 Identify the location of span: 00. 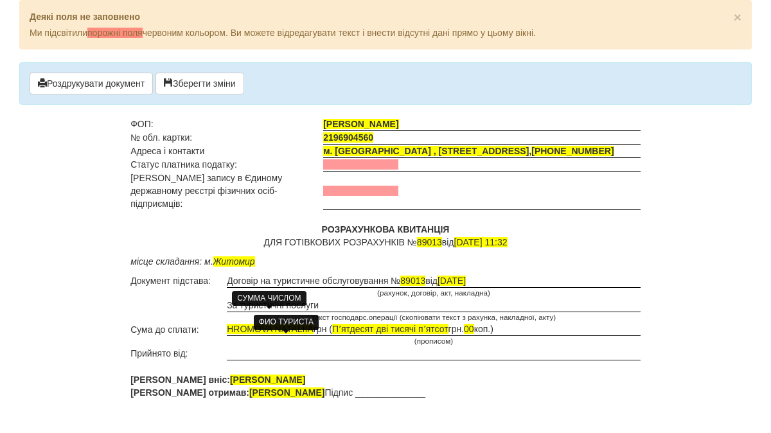
(469, 329).